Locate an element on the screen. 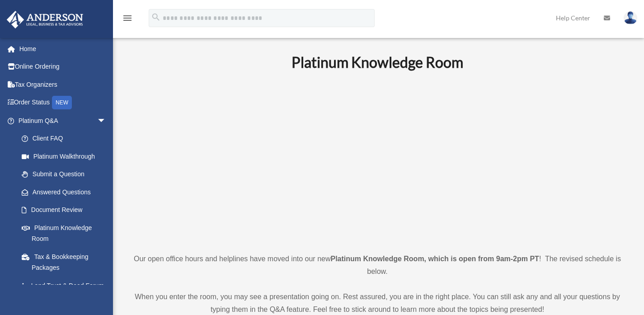 The height and width of the screenshot is (315, 644). span: arrow_drop_down is located at coordinates (106, 120).